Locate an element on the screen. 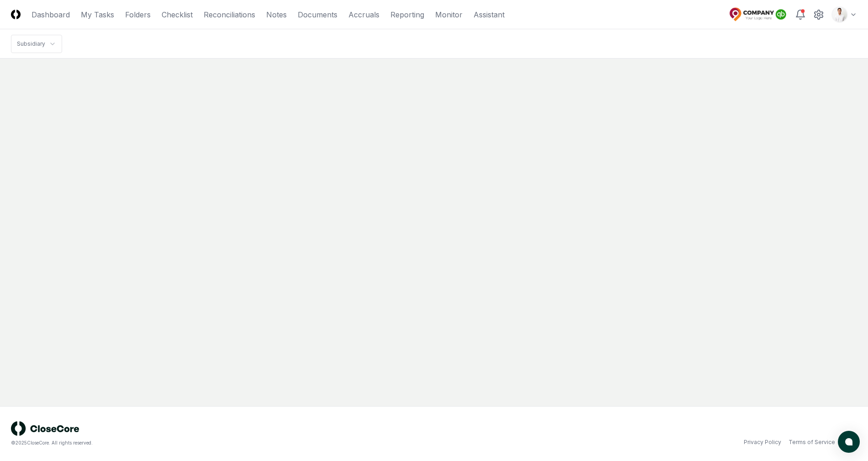  a: Folders is located at coordinates (138, 15).